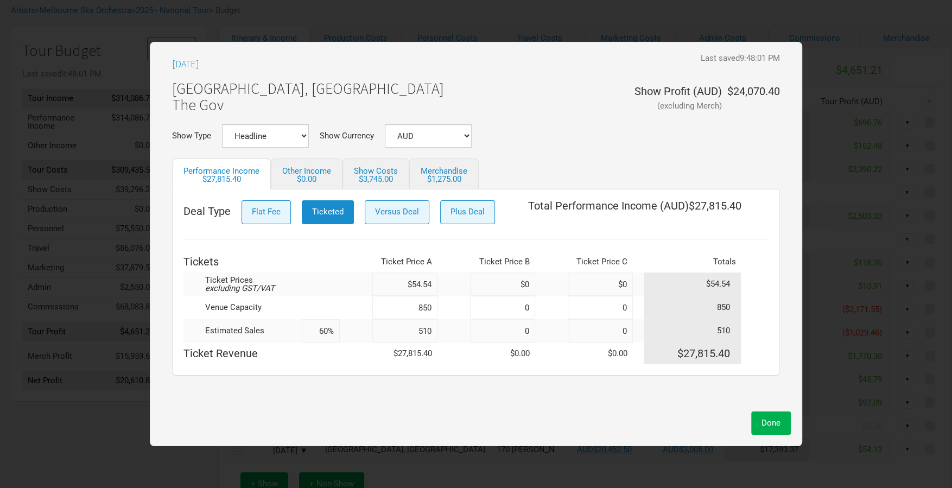 The width and height of the screenshot is (952, 488). What do you see at coordinates (397, 212) in the screenshot?
I see `button: Versus Deal` at bounding box center [397, 212].